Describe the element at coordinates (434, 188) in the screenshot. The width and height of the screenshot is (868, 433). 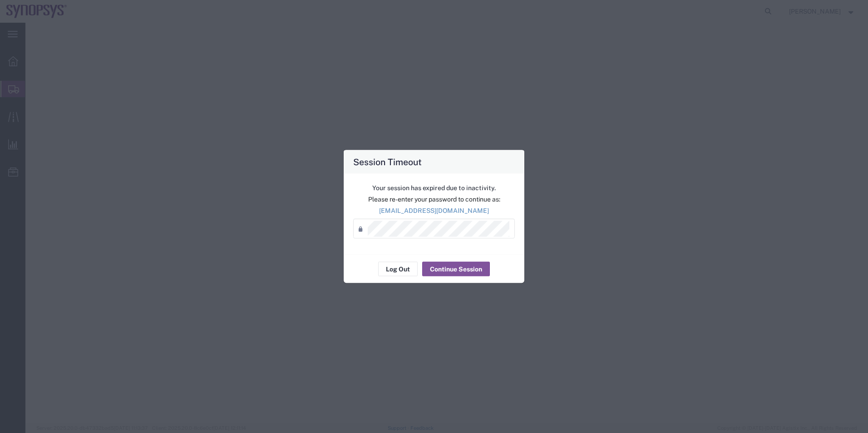
I see `p: Your session has expired due to inactivity.` at that location.